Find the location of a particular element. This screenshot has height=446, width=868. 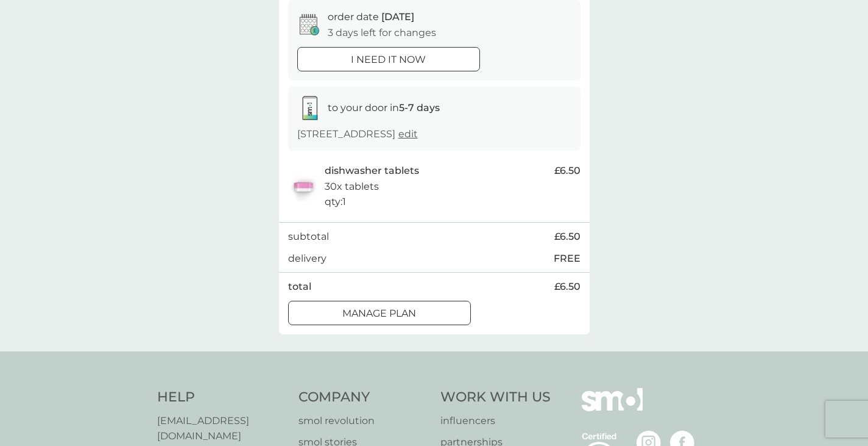

p: dishwasher tablets is located at coordinates (372, 171).